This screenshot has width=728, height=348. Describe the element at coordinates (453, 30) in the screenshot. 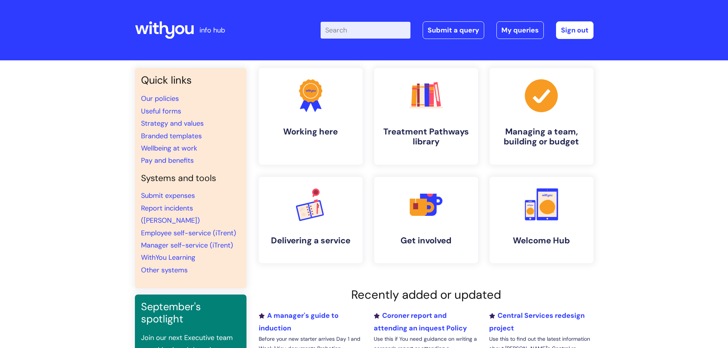

I see `a: Submit a query` at that location.